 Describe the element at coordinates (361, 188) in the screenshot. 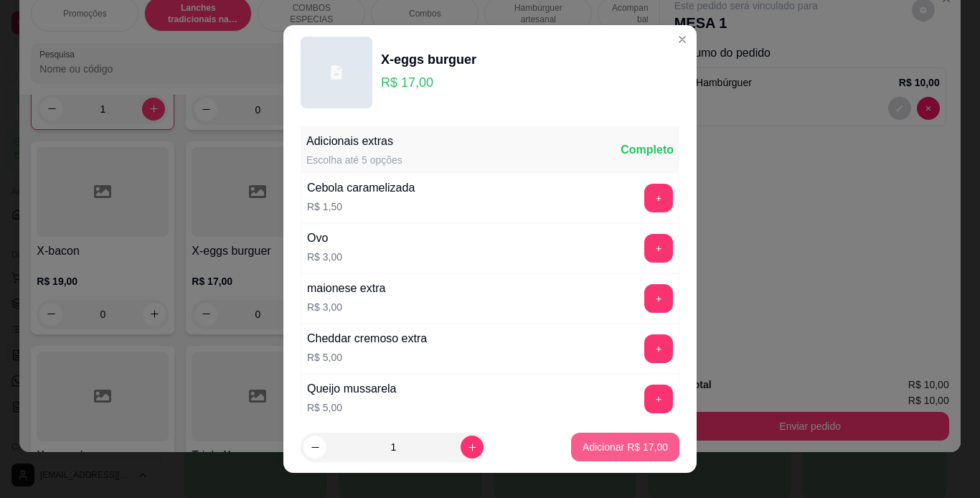

I see `div: Cebola caramelizada` at that location.